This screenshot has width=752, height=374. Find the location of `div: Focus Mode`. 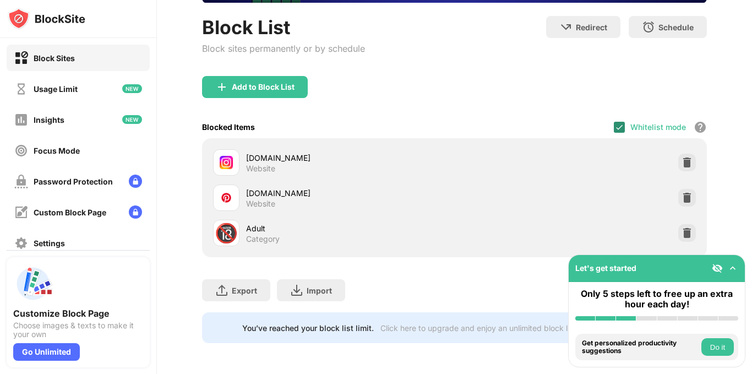

div: Focus Mode is located at coordinates (57, 150).